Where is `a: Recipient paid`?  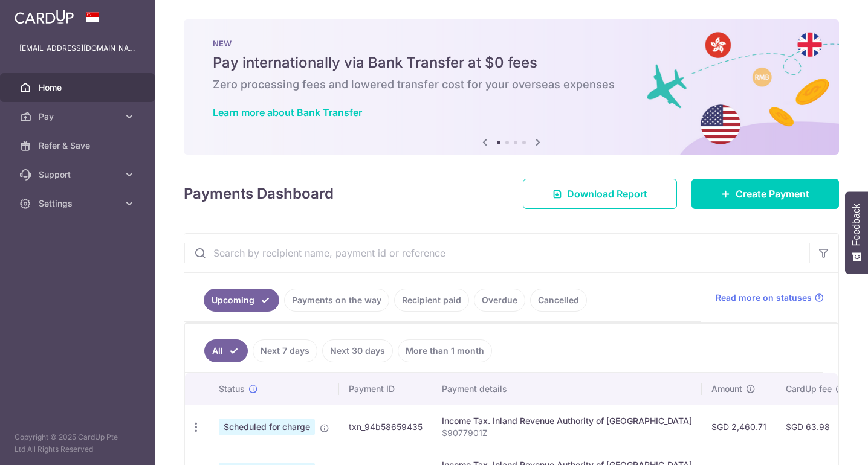 a: Recipient paid is located at coordinates (431, 300).